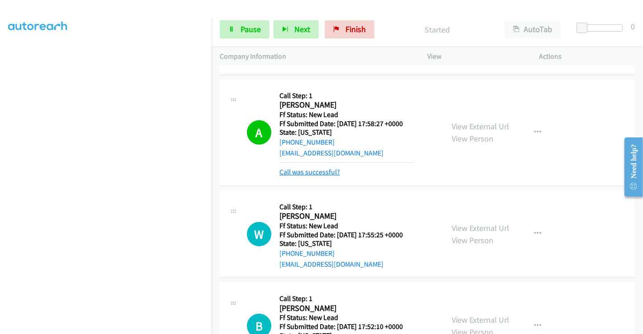  I want to click on p: Actions, so click(587, 57).